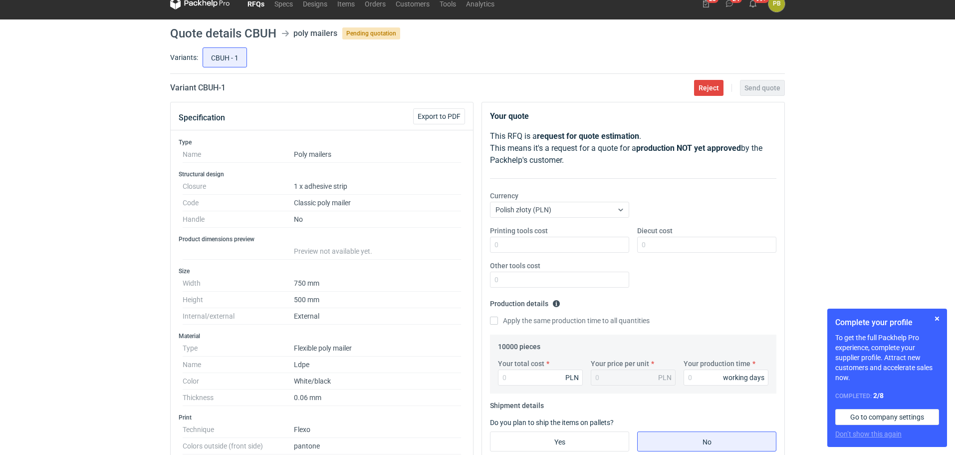 This screenshot has height=455, width=955. Describe the element at coordinates (707, 441) in the screenshot. I see `label: No` at that location.